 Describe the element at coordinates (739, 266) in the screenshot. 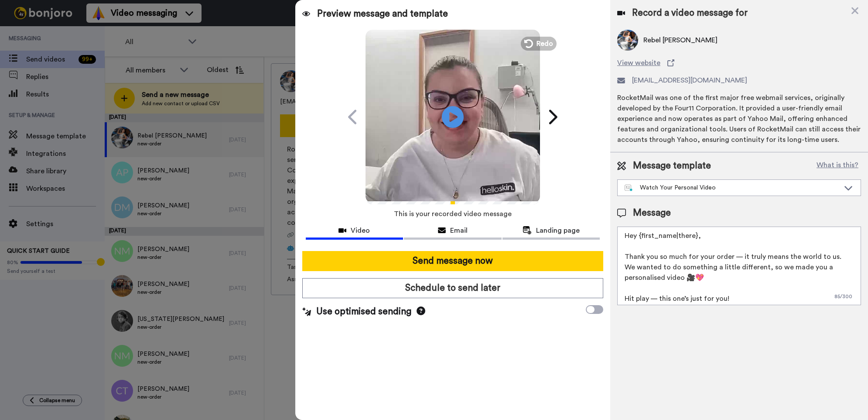

I see `textarea: Hey {first_name|there}, Thank you so much for your order — it truly means the world to us. We wan...` at that location.